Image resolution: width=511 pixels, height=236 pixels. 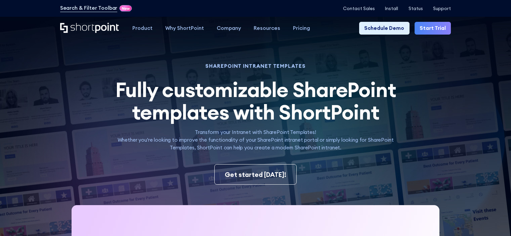 What do you see at coordinates (142, 28) in the screenshot?
I see `div: Product` at bounding box center [142, 28].